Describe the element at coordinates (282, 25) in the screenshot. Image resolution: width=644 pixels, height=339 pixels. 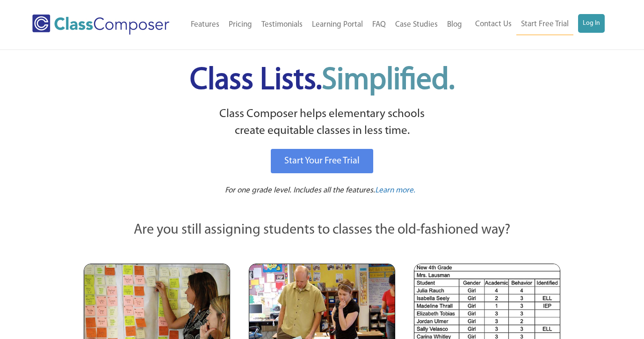
I see `a: Testimonials` at that location.